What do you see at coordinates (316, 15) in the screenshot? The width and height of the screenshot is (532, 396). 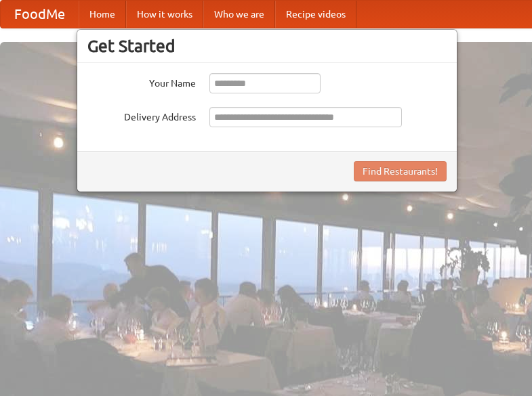 I see `a: Recipe videos` at bounding box center [316, 15].